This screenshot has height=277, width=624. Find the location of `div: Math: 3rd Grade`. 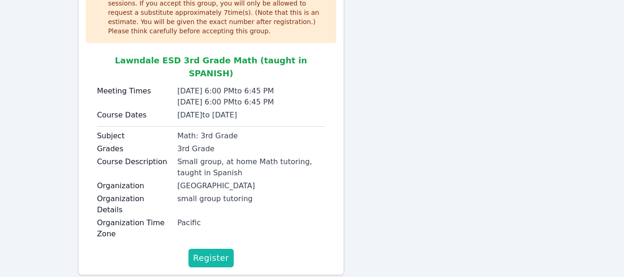

div: Math: 3rd Grade is located at coordinates (251, 136).